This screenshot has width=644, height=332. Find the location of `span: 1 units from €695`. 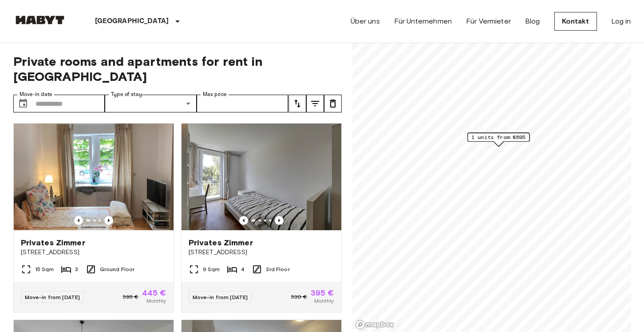

span: 1 units from €695 is located at coordinates (498, 137).